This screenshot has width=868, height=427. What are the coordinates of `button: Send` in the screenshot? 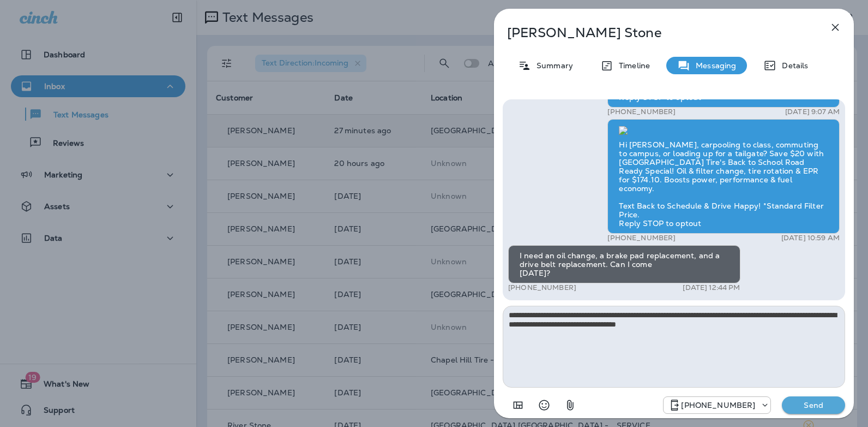 It's located at (814, 405).